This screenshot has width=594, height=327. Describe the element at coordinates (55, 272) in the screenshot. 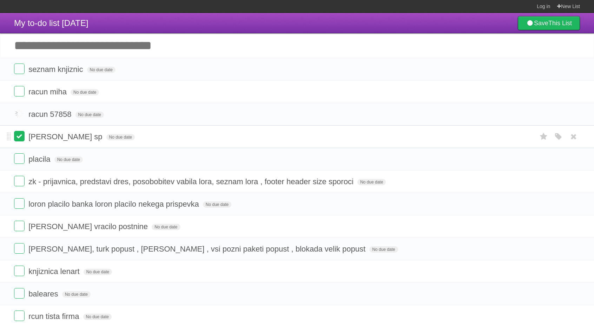

I see `span: knjiznica lenart` at that location.